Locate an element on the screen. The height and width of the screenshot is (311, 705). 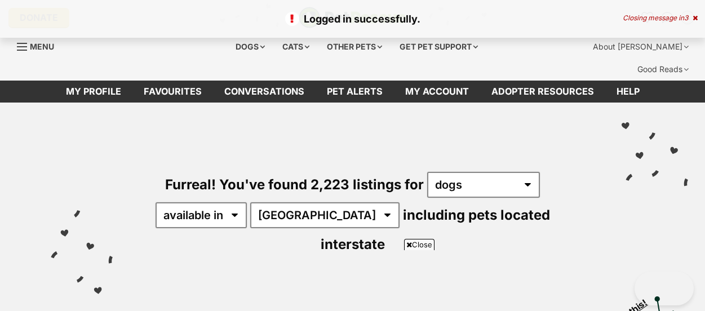
a: Favourites is located at coordinates (172, 91).